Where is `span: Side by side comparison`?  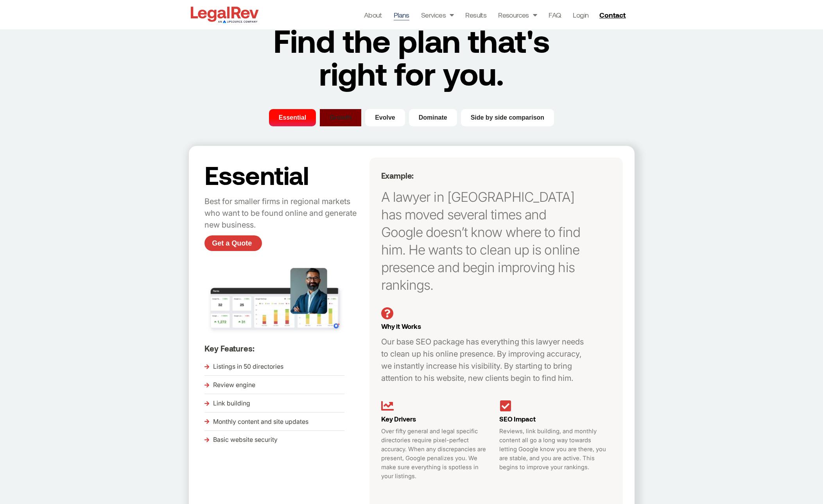 span: Side by side comparison is located at coordinates (508, 118).